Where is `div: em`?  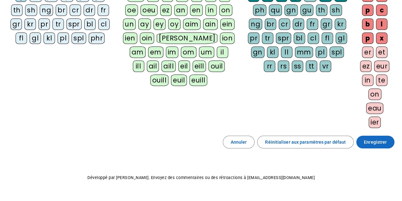 div: em is located at coordinates (156, 52).